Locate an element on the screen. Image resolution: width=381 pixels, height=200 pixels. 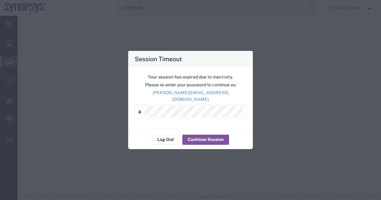
button: Continue Session is located at coordinates (206, 140).